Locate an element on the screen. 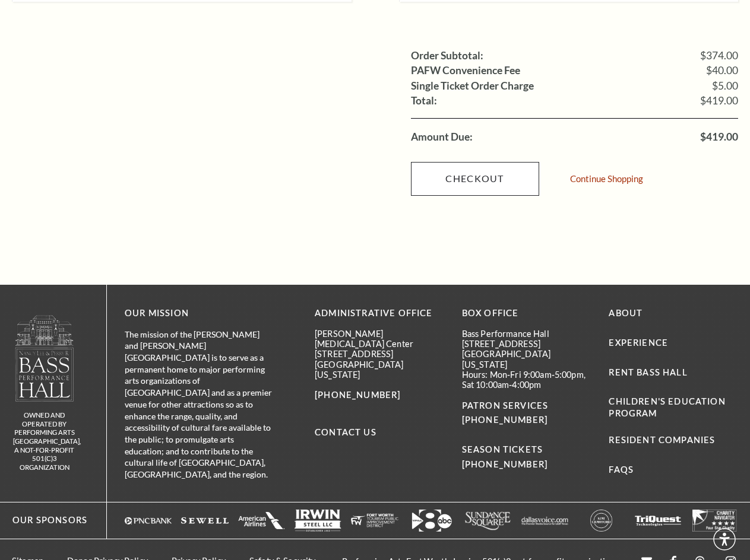 This screenshot has height=560, width=750. img: kimcrawford-websitefooter-117x55.png is located at coordinates (601, 520).